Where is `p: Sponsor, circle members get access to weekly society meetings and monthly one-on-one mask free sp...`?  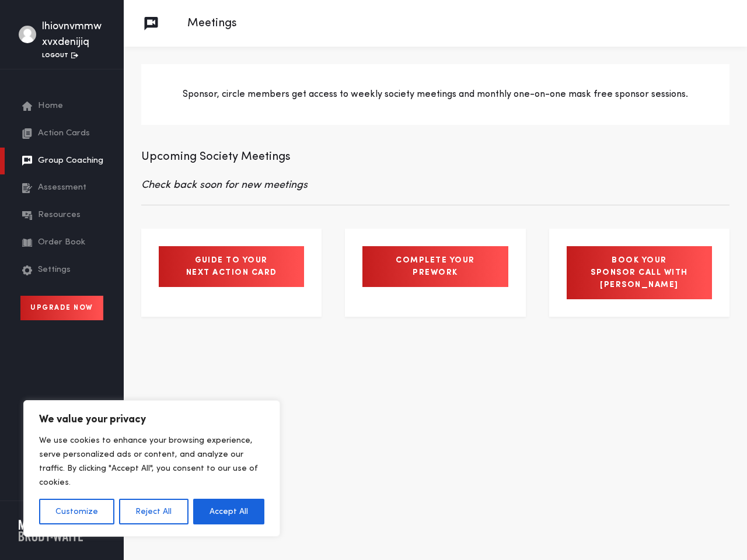 p: Sponsor, circle members get access to weekly society meetings and monthly one-on-one mask free sp... is located at coordinates (435, 95).